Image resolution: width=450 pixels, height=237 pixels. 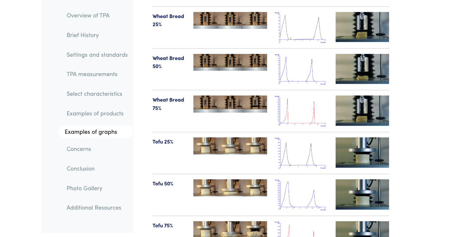 I want to click on a: Additional Resources, so click(x=98, y=207).